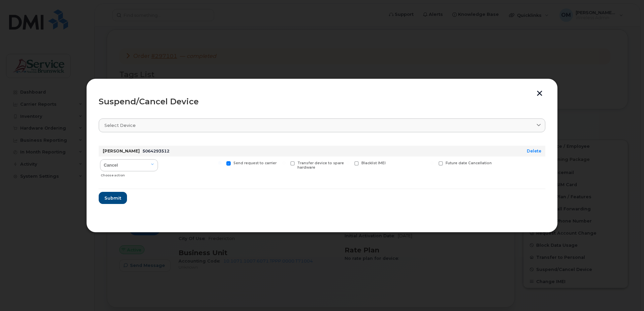 This screenshot has width=644, height=311. Describe the element at coordinates (113, 198) in the screenshot. I see `button: Submit` at that location.